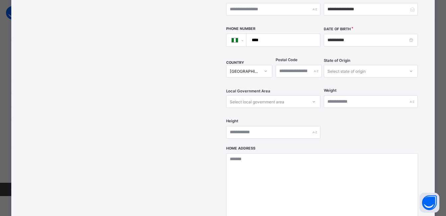 The width and height of the screenshot is (446, 216). What do you see at coordinates (241, 148) in the screenshot?
I see `label: Home Address` at bounding box center [241, 148].